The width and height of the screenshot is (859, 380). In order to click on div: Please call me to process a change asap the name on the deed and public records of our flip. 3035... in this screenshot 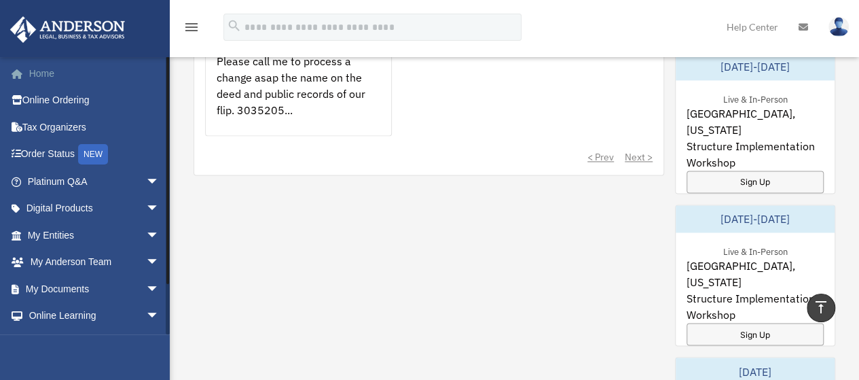, I will do `click(298, 95)`.